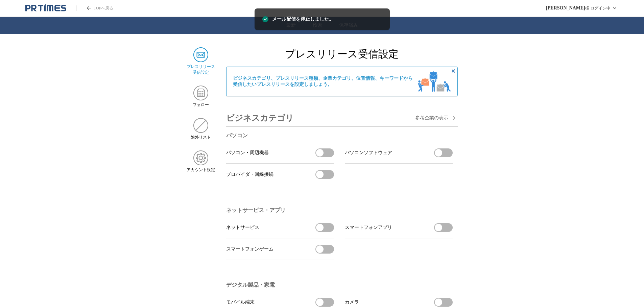  I want to click on span: ビジネスカテゴリ、プレスリリース種類、企業カテゴリ、位置情報、キーワードから 受信したいプレスリリースを設定しましょう。, so click(323, 82).